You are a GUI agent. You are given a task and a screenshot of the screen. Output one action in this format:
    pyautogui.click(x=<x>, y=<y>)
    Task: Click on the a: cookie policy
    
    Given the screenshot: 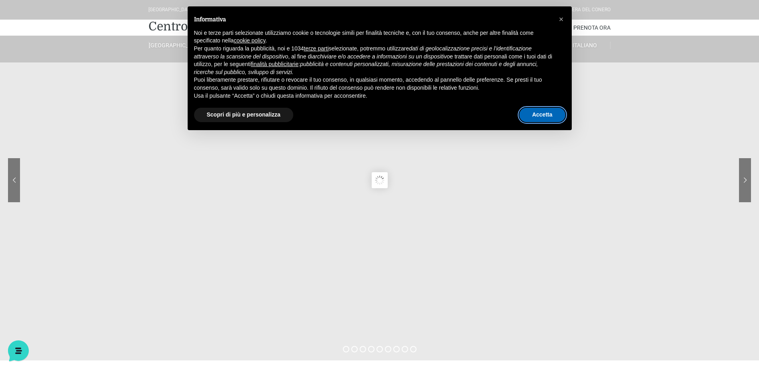 What is the action you would take?
    pyautogui.click(x=249, y=40)
    